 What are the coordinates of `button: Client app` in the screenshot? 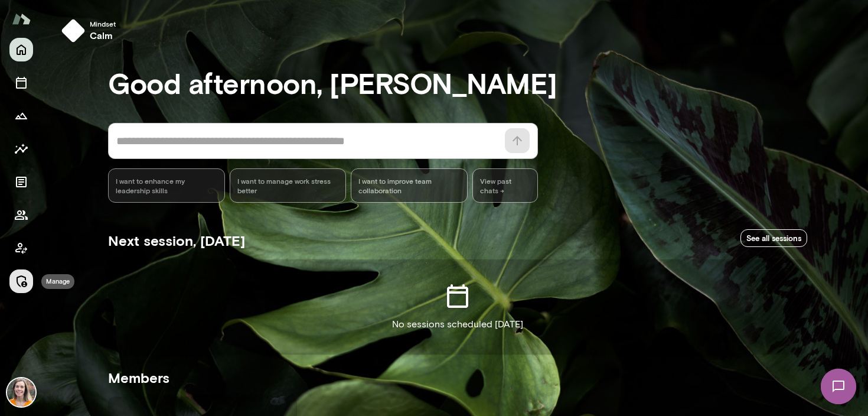 It's located at (21, 248).